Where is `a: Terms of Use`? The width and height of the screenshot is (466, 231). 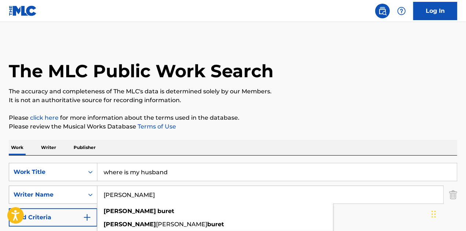
a: Terms of Use is located at coordinates (156, 126).